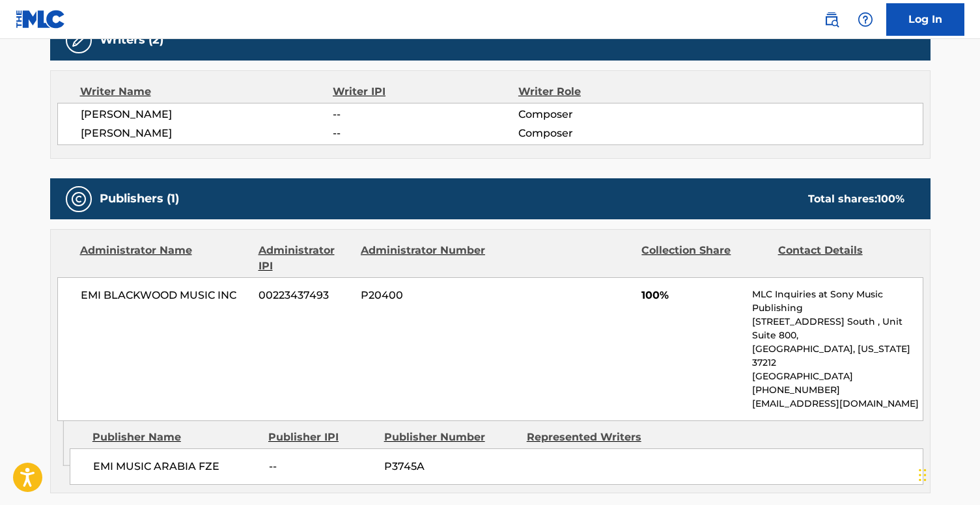 Image resolution: width=980 pixels, height=505 pixels. What do you see at coordinates (841, 259) in the screenshot?
I see `div: Contact Details` at bounding box center [841, 259].